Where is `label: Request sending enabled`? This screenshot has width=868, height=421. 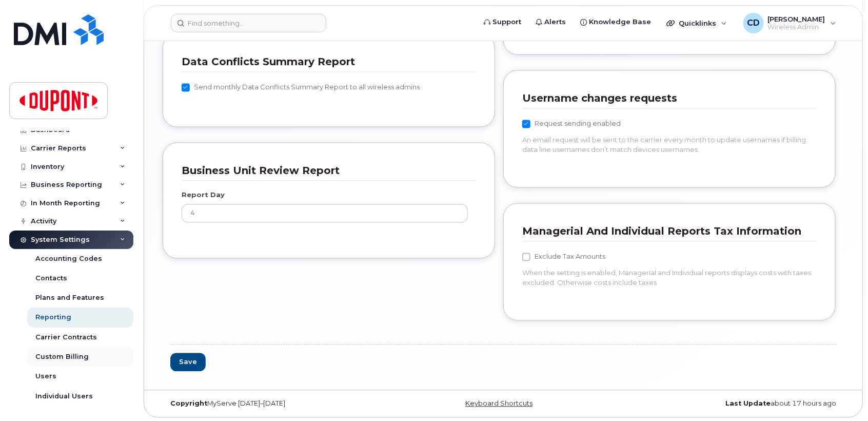
label: Request sending enabled is located at coordinates (571, 124).